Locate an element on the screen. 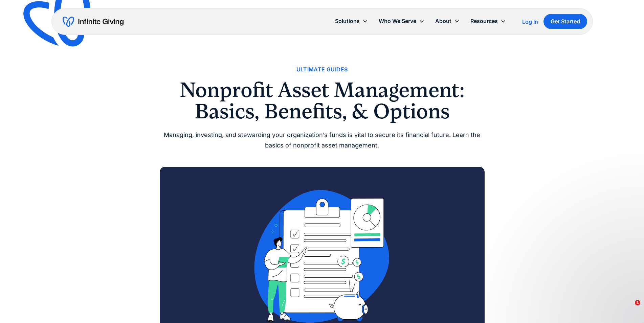 Image resolution: width=644 pixels, height=323 pixels. div: Ultimate Guides is located at coordinates (322, 69).